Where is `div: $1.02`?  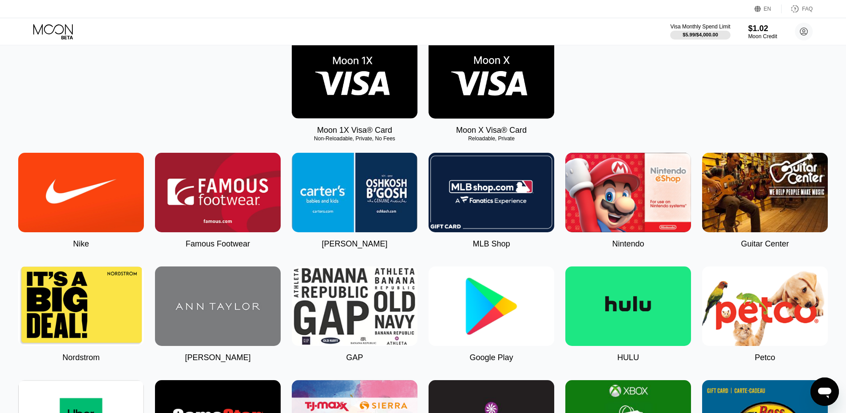 div: $1.02 is located at coordinates (762, 28).